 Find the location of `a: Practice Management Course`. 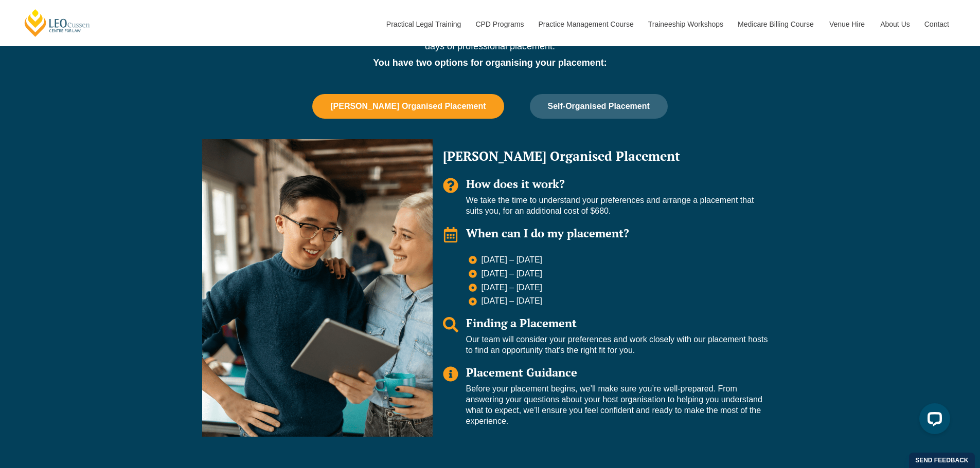

a: Practice Management Course is located at coordinates (585, 24).